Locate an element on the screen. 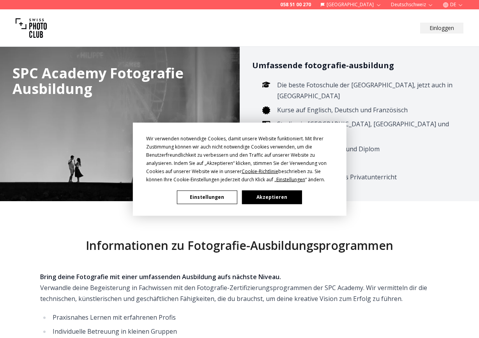 The height and width of the screenshot is (338, 479). div: Cookie Consent Prompt is located at coordinates (239, 169).